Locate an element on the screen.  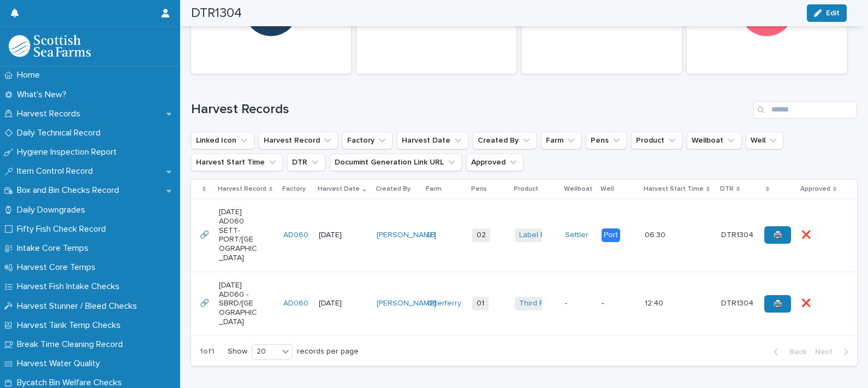
p: Intake Core Temps is located at coordinates (55, 249).